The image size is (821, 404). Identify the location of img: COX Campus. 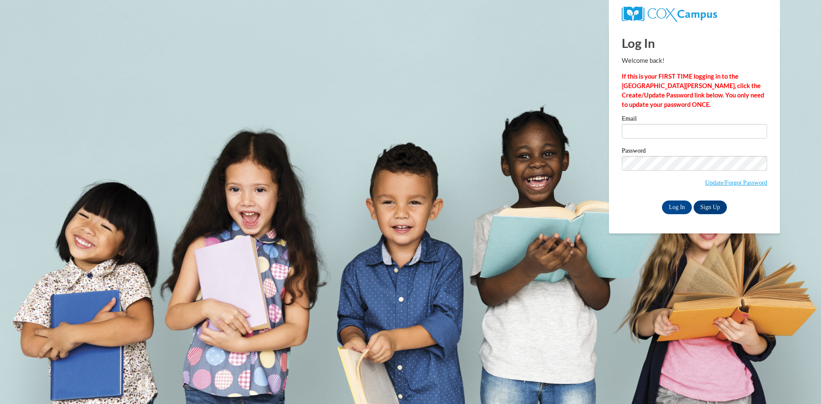
(669, 14).